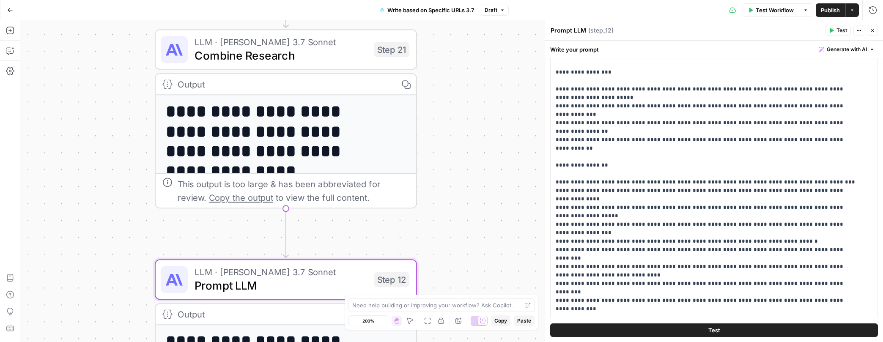 This screenshot has width=883, height=342. What do you see at coordinates (286, 233) in the screenshot?
I see `g: Edge from step_21 to step_12` at bounding box center [286, 233].